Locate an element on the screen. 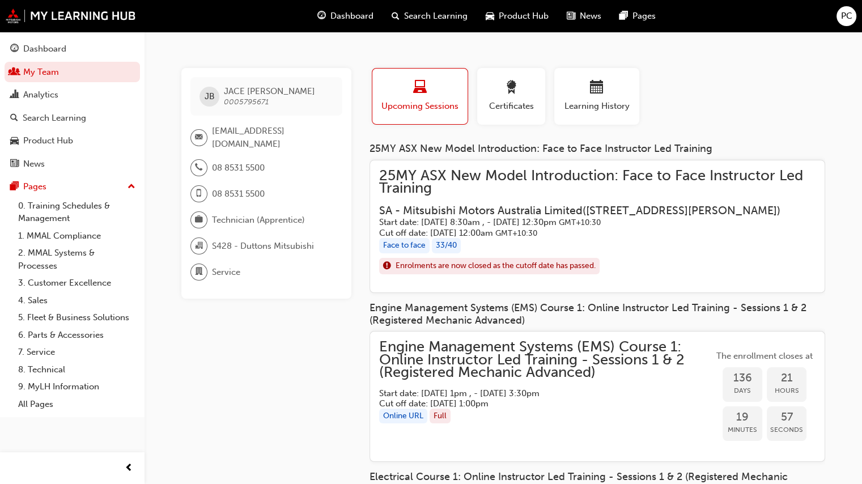  span: email-icon is located at coordinates (199, 138).